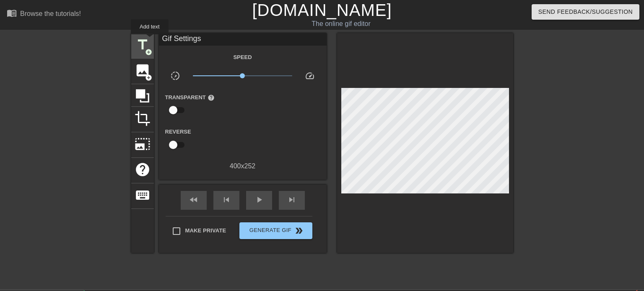 The image size is (644, 291). What do you see at coordinates (341, 24) in the screenshot?
I see `div: The online gif editor` at bounding box center [341, 24].